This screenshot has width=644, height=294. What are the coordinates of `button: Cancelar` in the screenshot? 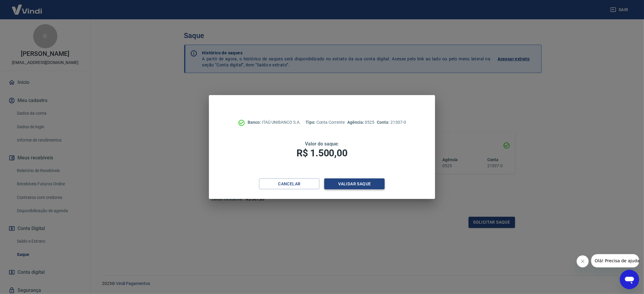 It's located at (289, 184).